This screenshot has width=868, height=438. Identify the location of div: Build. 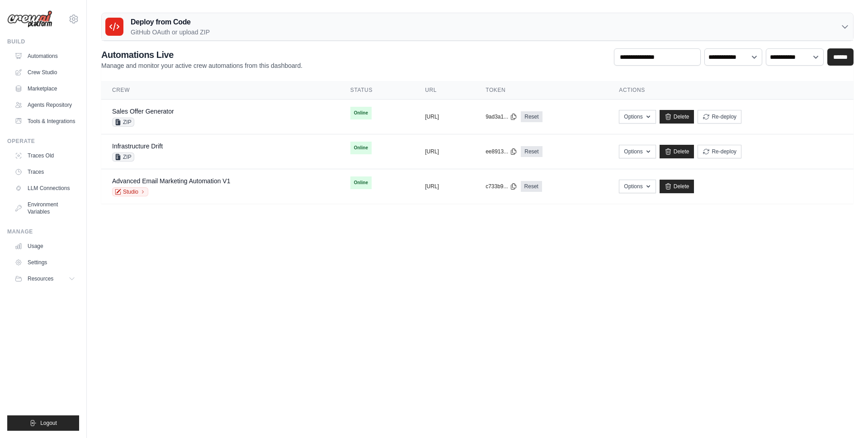
(43, 42).